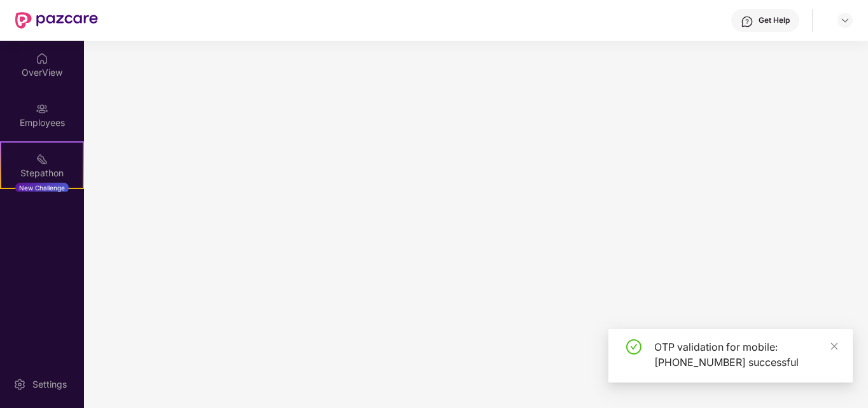 Image resolution: width=868 pixels, height=408 pixels. I want to click on span: close, so click(834, 346).